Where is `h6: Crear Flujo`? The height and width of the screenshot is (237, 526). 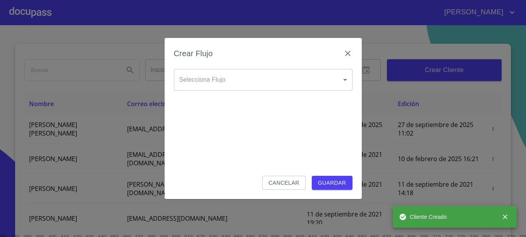 h6: Crear Flujo is located at coordinates (193, 53).